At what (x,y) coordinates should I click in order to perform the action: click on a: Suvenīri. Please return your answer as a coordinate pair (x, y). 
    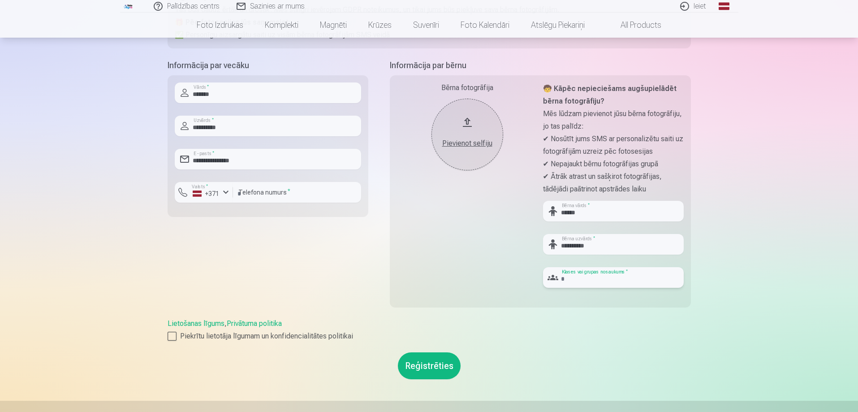
    Looking at the image, I should click on (426, 25).